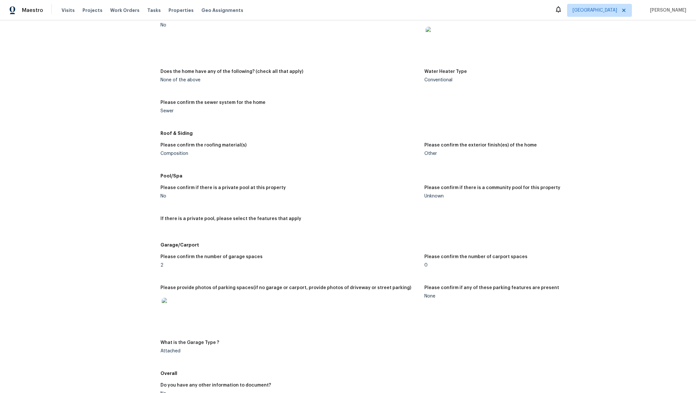  What do you see at coordinates (211, 257) in the screenshot?
I see `h5: Please confirm the number of garage spaces` at bounding box center [211, 257].